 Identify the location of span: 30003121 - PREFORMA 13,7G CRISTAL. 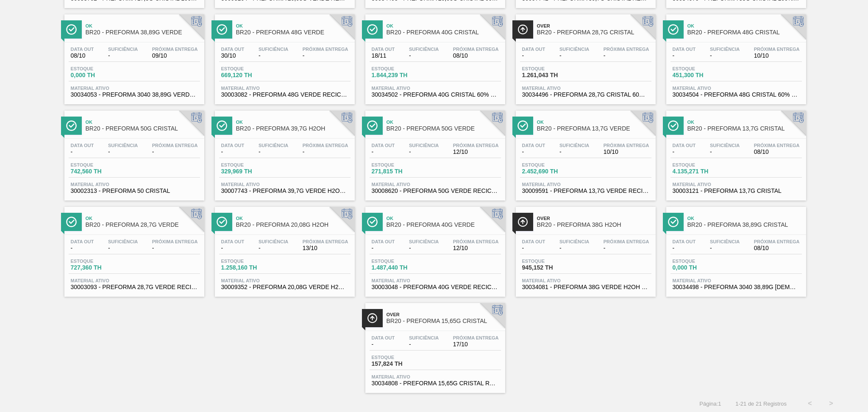
(736, 191).